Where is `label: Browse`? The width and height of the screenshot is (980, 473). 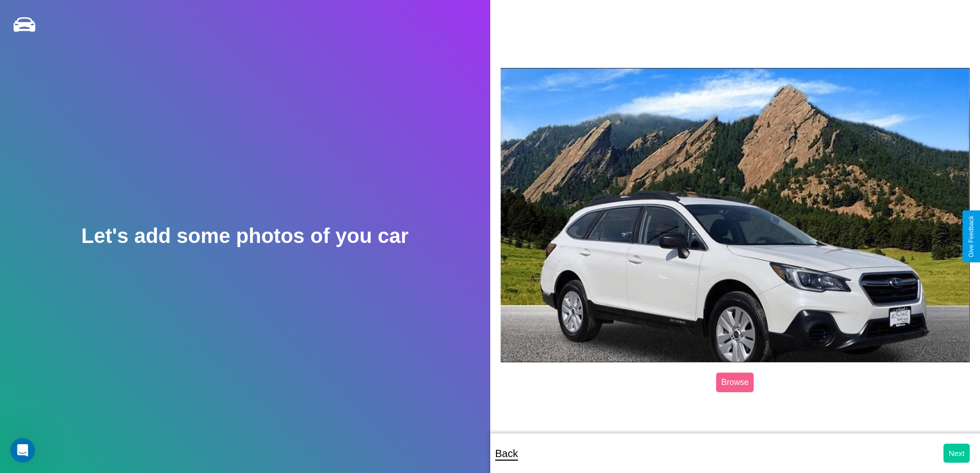
label: Browse is located at coordinates (734, 382).